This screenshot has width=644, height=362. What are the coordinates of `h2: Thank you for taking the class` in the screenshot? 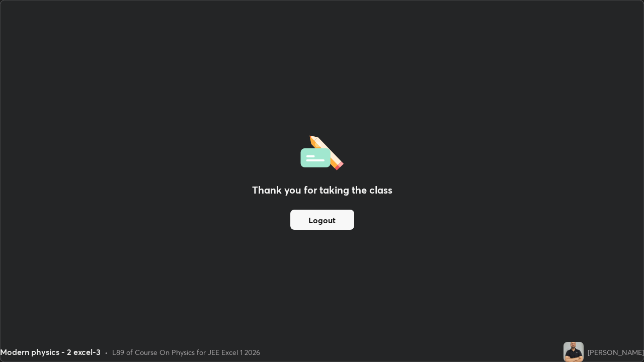 It's located at (322, 191).